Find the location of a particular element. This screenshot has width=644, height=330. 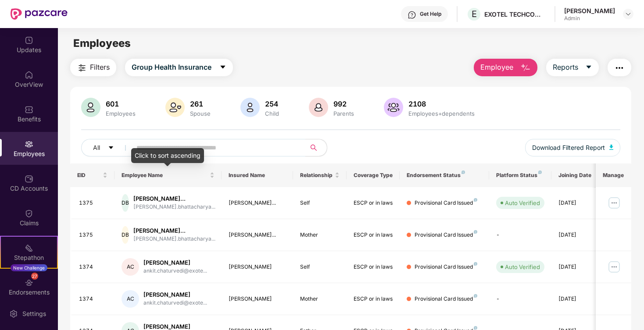

div: Parents is located at coordinates (344, 114).